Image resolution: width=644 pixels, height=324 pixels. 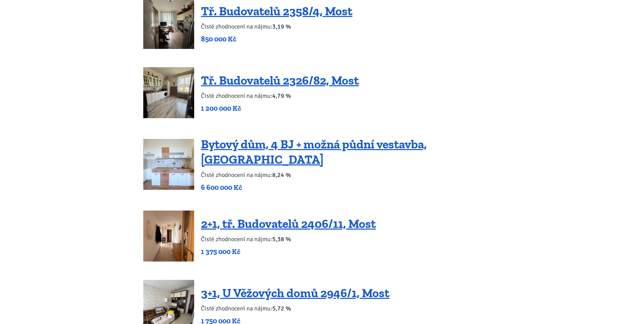 I want to click on a: 2+1, tř. Budovatelů 2406/11, Most, so click(x=288, y=224).